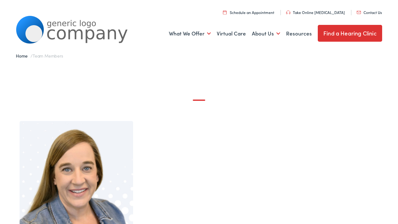 This screenshot has width=398, height=224. What do you see at coordinates (266, 34) in the screenshot?
I see `a: About Us` at bounding box center [266, 34].